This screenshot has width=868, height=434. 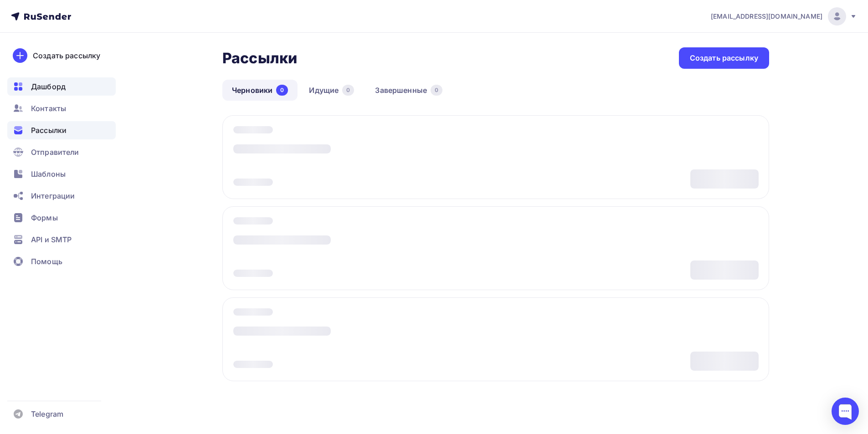 I want to click on span: Дашборд, so click(x=48, y=86).